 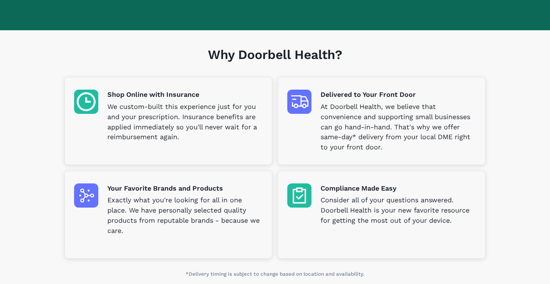 I want to click on p: Your Favorite Brands and Products, so click(x=185, y=188).